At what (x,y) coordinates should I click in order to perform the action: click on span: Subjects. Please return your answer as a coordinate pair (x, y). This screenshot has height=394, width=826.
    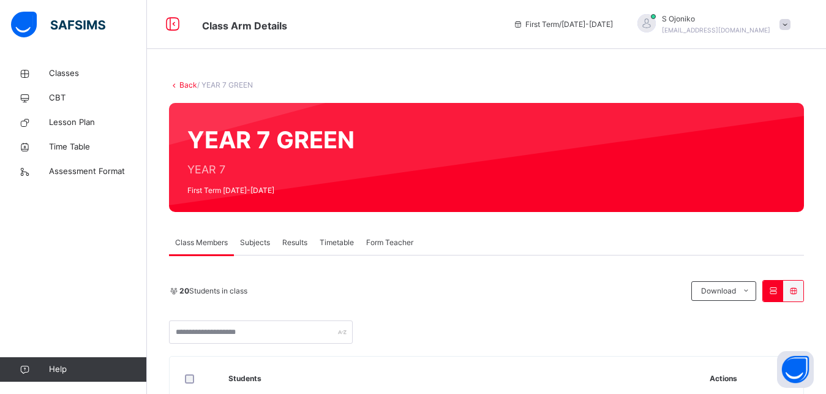
    Looking at the image, I should click on (255, 243).